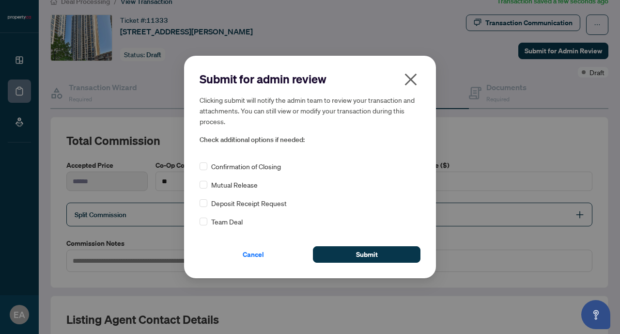 The height and width of the screenshot is (334, 620). Describe the element at coordinates (235, 185) in the screenshot. I see `span: Mutual Release` at that location.